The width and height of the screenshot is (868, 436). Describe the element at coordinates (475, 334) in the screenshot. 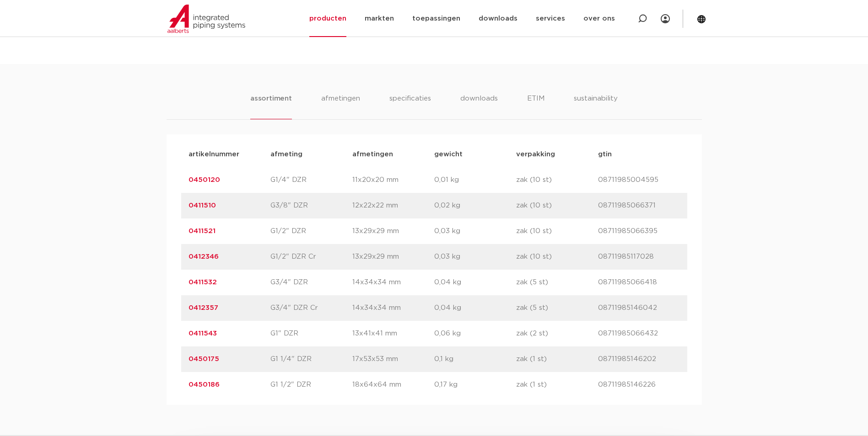

I see `p: 0,06 kg` at that location.